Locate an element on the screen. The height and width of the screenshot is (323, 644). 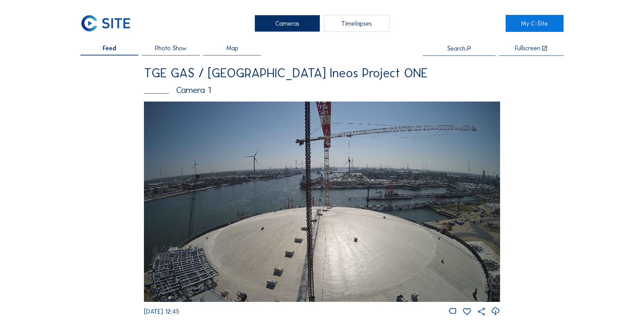
img: Image is located at coordinates (322, 202).